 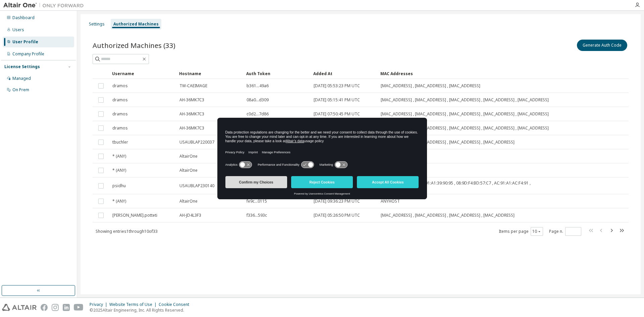 What do you see at coordinates (97, 24) in the screenshot?
I see `div: Settings` at bounding box center [97, 24].